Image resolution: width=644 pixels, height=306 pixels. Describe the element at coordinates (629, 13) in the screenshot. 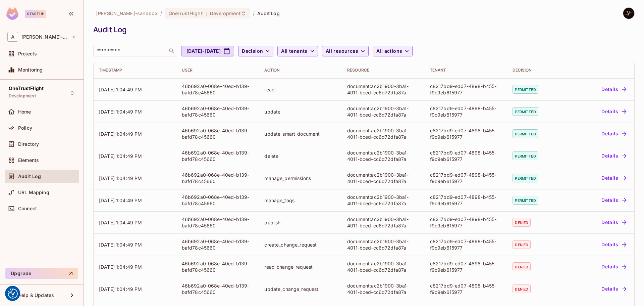

I see `img: Yilmaz Alizadeh` at that location.